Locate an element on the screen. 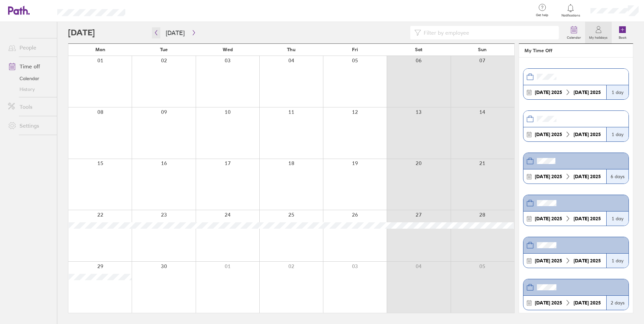  a: My holidays is located at coordinates (598, 33).